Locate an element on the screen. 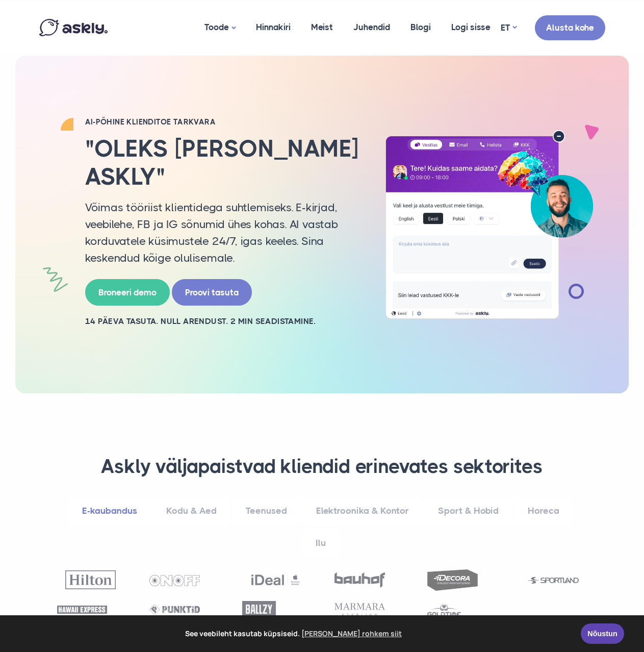  img: Bauhof is located at coordinates (360, 580).